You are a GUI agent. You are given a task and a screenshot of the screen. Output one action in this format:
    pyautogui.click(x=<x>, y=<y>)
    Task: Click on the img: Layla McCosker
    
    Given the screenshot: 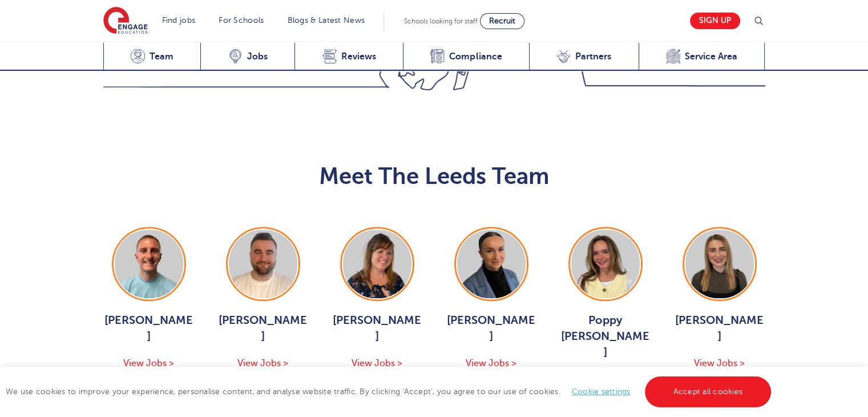 What is the action you would take?
    pyautogui.click(x=719, y=263)
    